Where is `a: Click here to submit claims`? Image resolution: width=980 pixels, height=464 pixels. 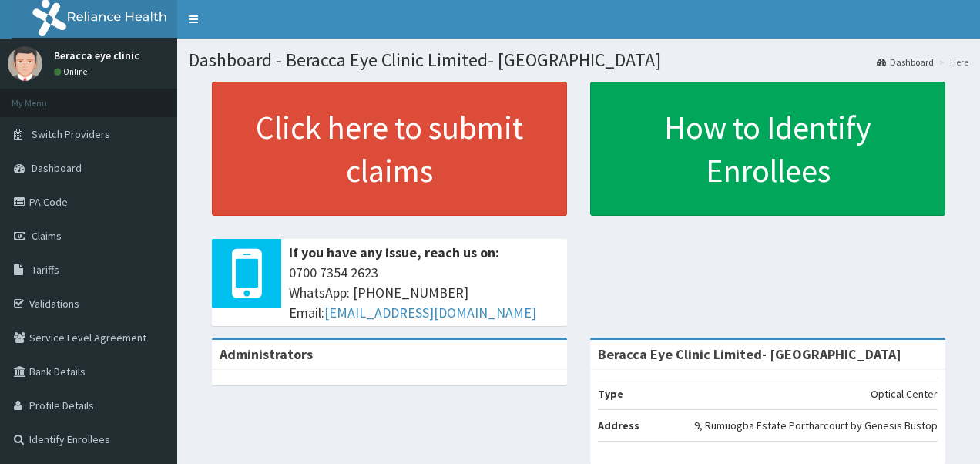 a: Click here to submit claims is located at coordinates (389, 148).